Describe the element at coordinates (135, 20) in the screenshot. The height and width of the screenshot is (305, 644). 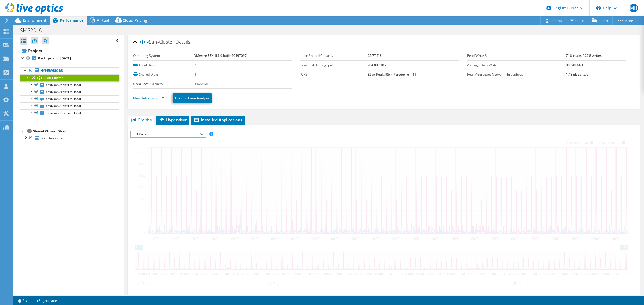
I see `span: Cloud Pricing` at that location.